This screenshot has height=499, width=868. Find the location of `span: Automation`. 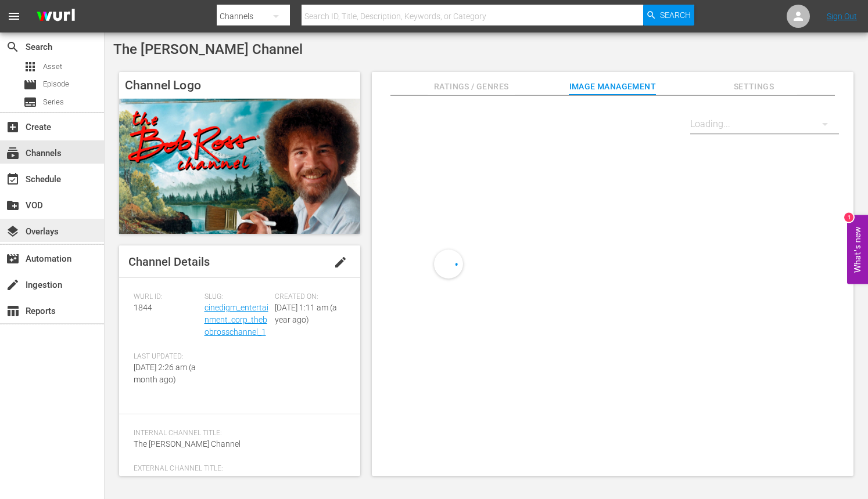

span: Automation is located at coordinates (13, 259).